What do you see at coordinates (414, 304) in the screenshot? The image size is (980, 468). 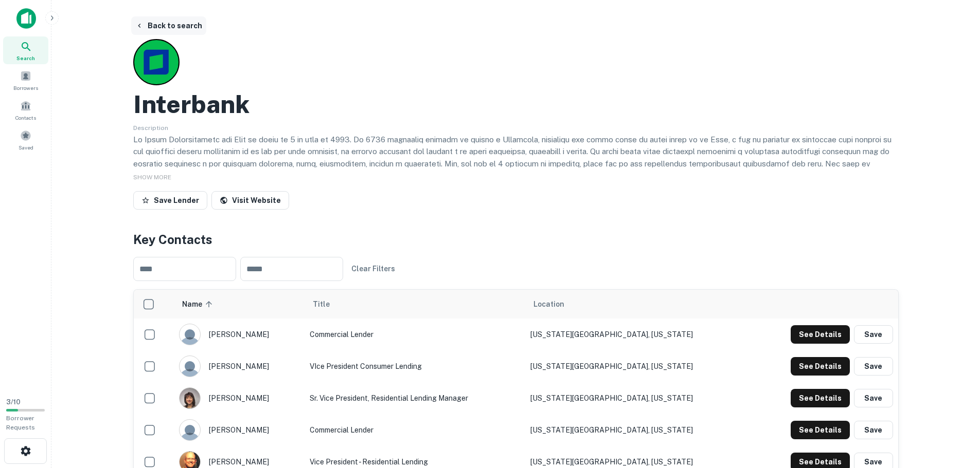 I see `th: Title` at bounding box center [414, 304].